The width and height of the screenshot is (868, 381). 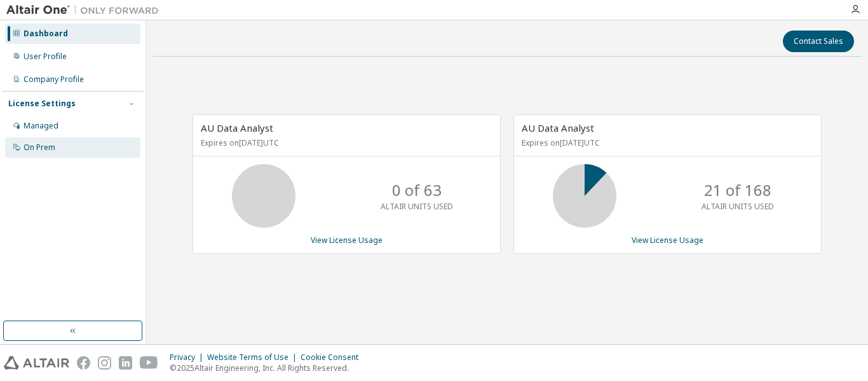 I want to click on p: 21 of 168, so click(x=738, y=190).